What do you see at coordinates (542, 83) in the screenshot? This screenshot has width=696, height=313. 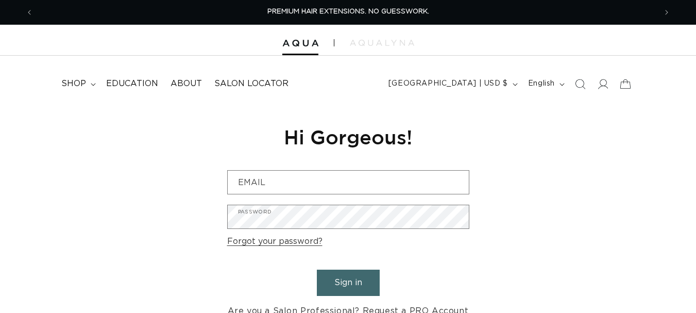 I see `span: English` at bounding box center [542, 83].